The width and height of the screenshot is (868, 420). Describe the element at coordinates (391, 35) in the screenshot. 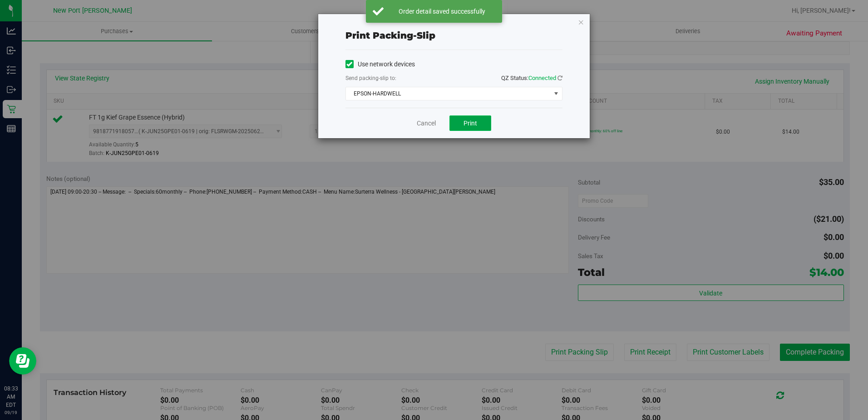

I see `span: Print packing-slip` at that location.